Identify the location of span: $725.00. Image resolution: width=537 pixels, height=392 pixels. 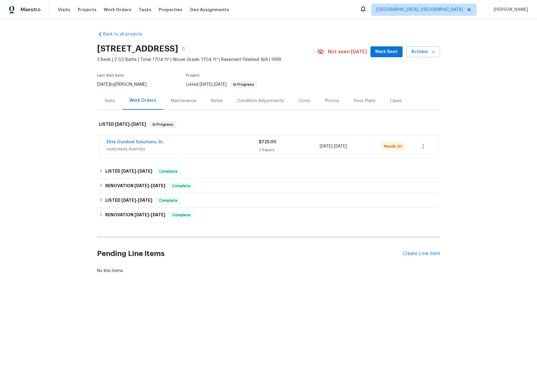
(268, 142).